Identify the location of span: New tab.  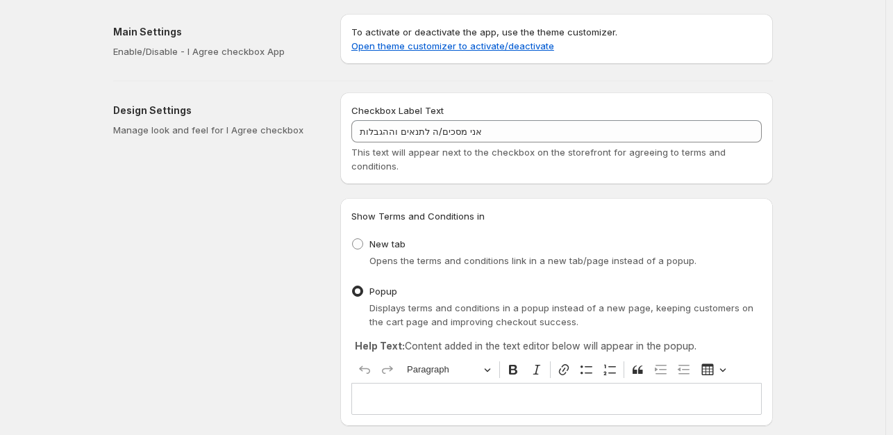
(388, 244).